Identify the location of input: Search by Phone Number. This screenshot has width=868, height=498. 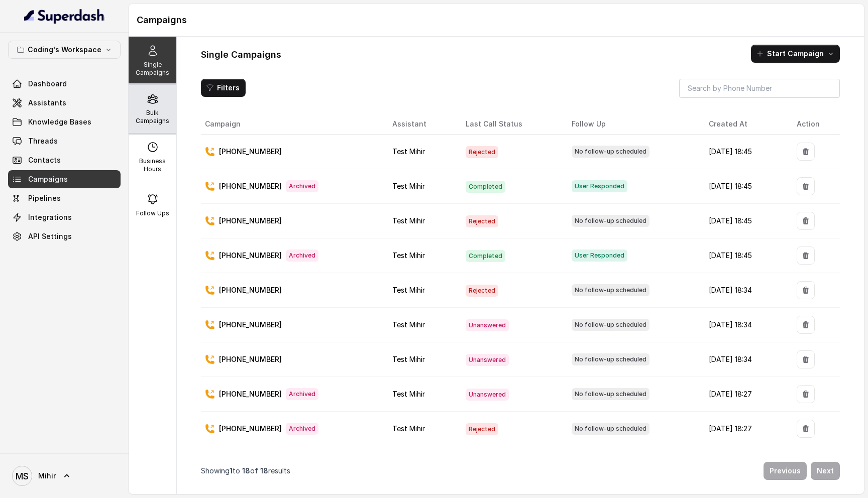
(760, 88).